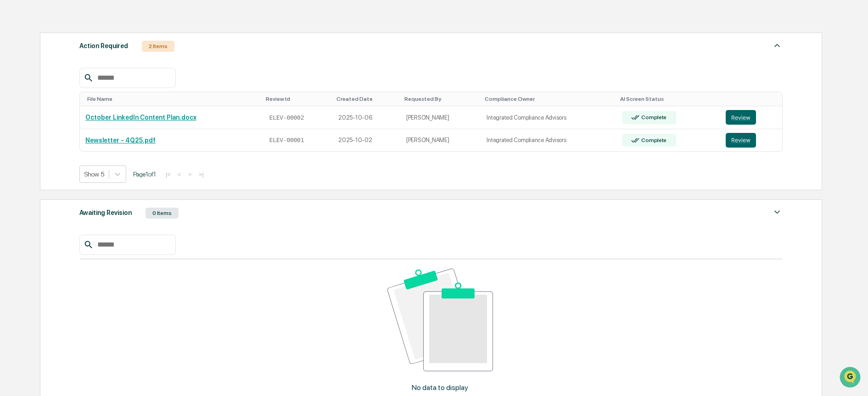 This screenshot has width=868, height=396. Describe the element at coordinates (106, 213) in the screenshot. I see `div: Awaiting Revision` at that location.